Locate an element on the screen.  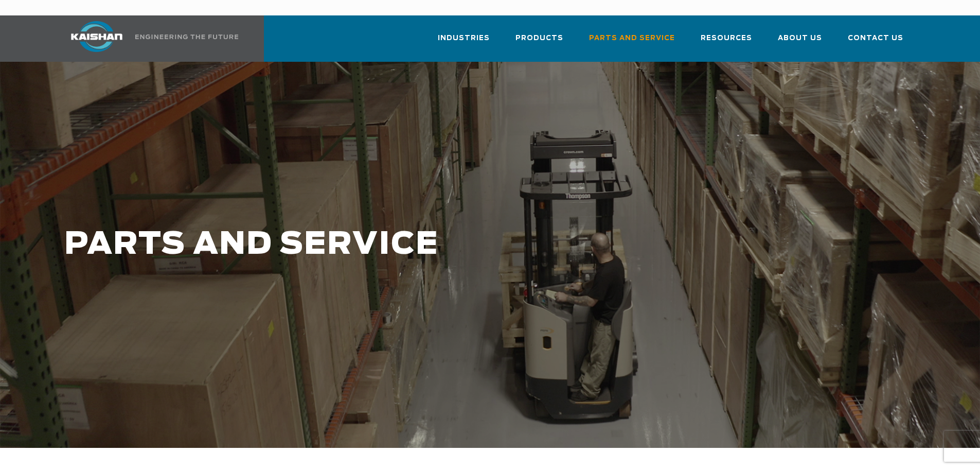
span: About Us is located at coordinates (800, 38).